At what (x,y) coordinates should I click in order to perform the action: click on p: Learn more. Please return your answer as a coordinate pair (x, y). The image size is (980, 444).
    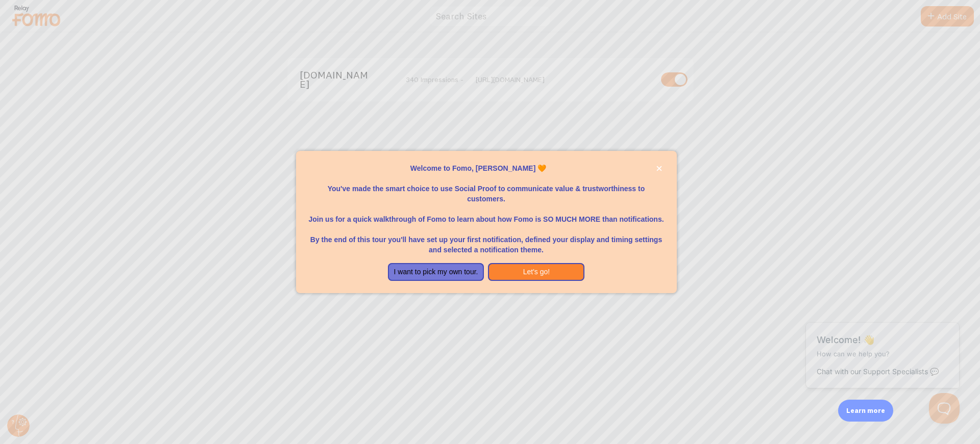
    Looking at the image, I should click on (866, 411).